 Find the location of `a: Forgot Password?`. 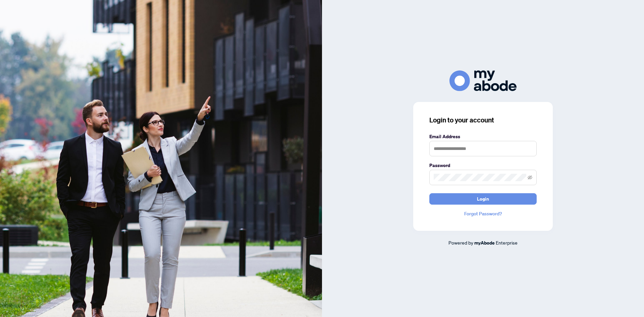

a: Forgot Password? is located at coordinates (483, 214).